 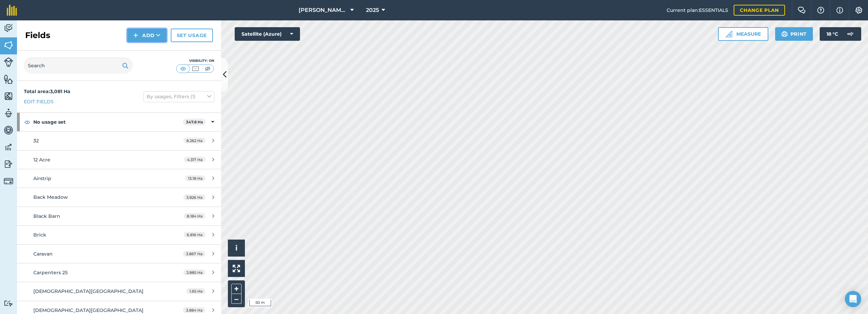 I want to click on span: Black Barn, so click(x=47, y=216).